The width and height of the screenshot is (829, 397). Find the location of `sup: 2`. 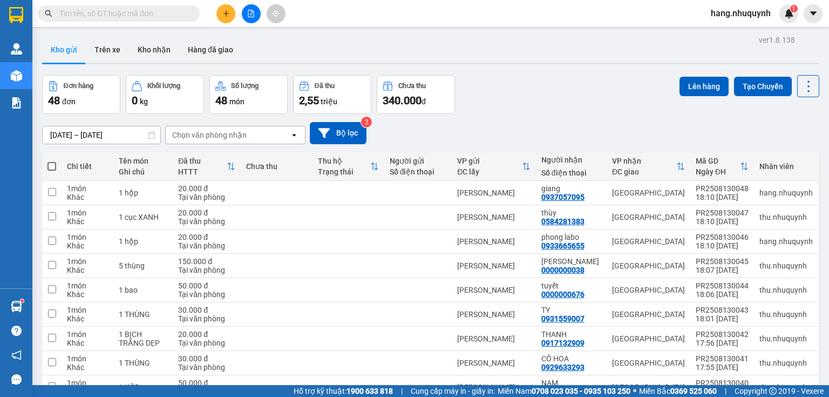

sup: 2 is located at coordinates (367, 122).